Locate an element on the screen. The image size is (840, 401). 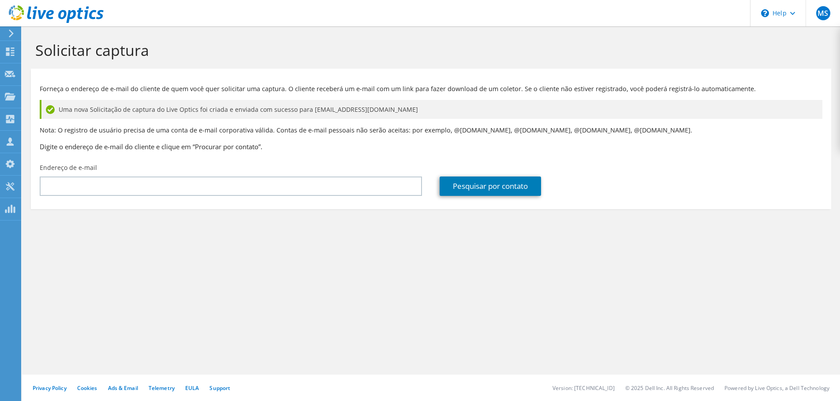
a: Telemetry is located at coordinates (161, 388).